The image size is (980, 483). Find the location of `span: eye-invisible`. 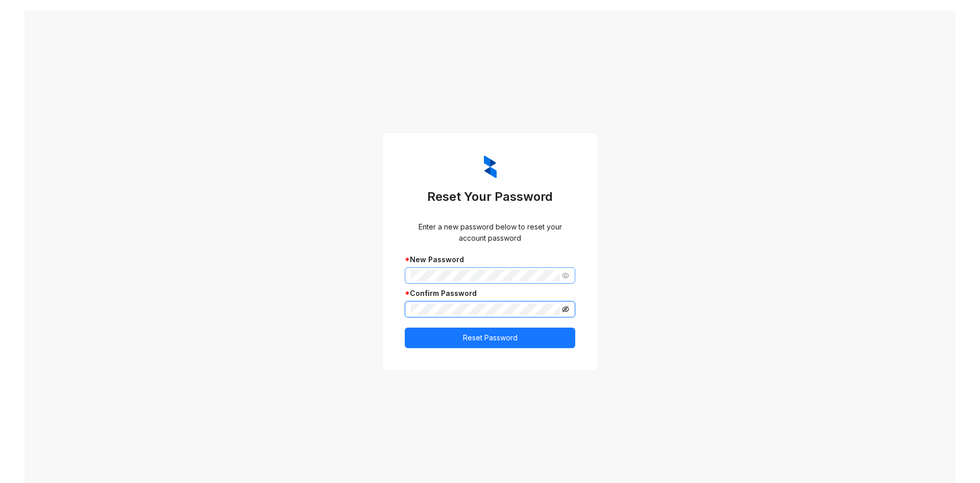

span: eye-invisible is located at coordinates (566, 309).